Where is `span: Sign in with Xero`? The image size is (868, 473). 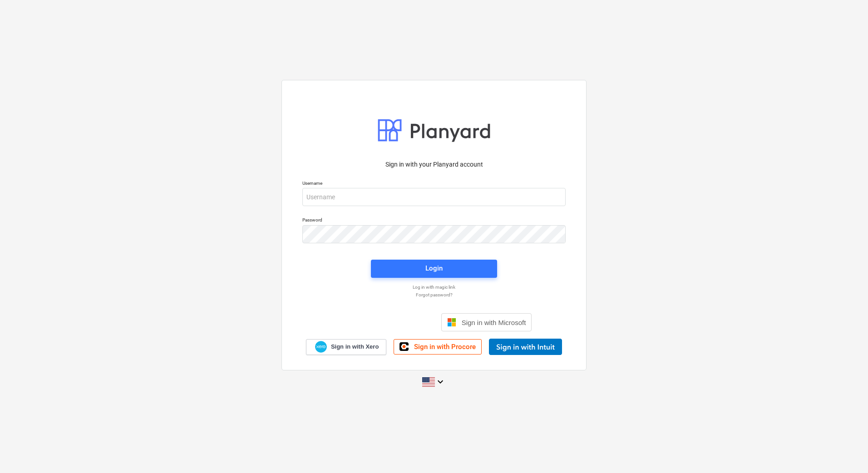
span: Sign in with Xero is located at coordinates (355, 347).